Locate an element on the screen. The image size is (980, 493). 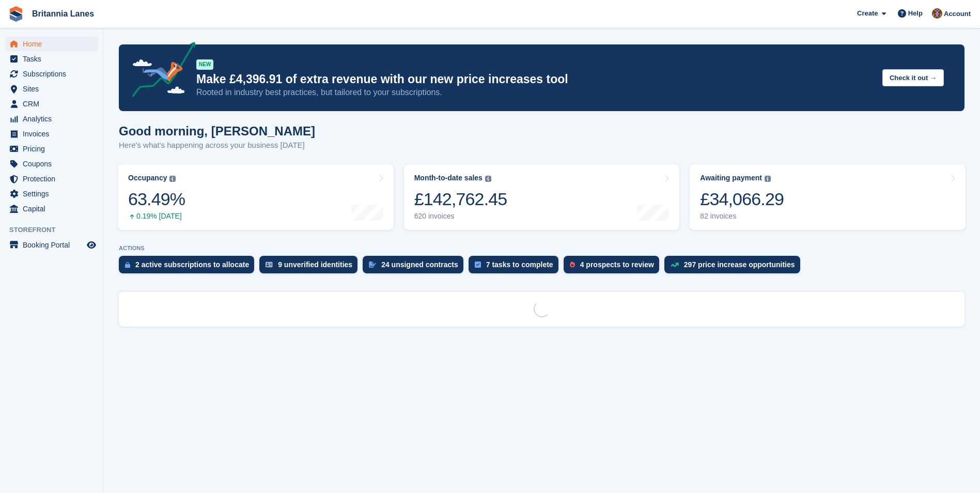
div: 7 tasks to complete is located at coordinates (520, 265).